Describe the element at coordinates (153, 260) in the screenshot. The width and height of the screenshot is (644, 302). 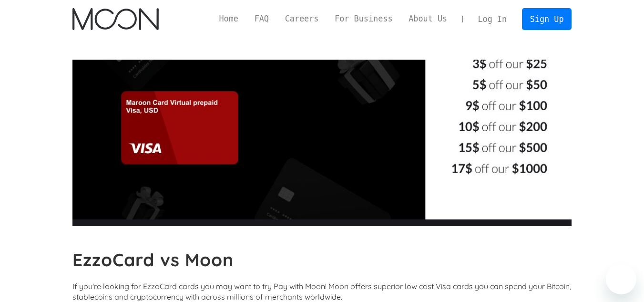
I see `b: EzzoCard vs Moon` at that location.